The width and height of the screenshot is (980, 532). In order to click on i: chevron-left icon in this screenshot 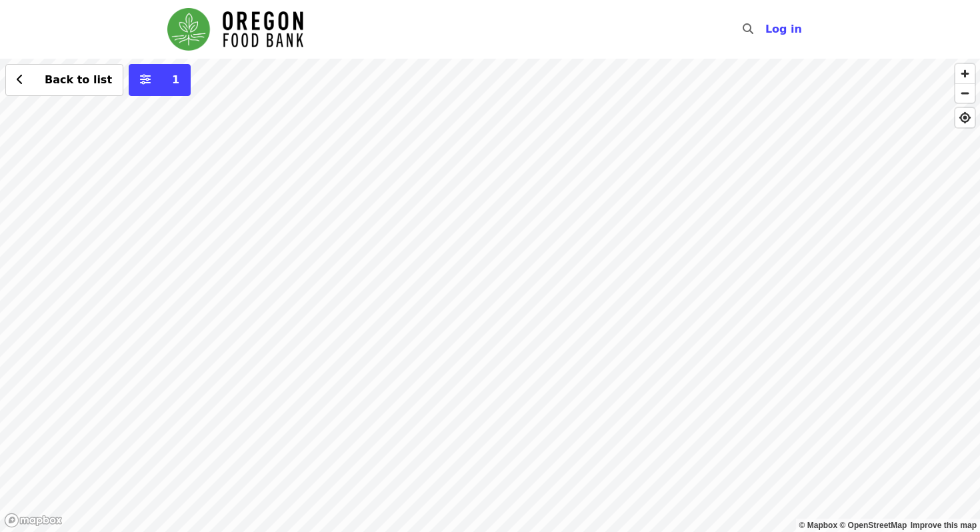, I will do `click(20, 79)`.